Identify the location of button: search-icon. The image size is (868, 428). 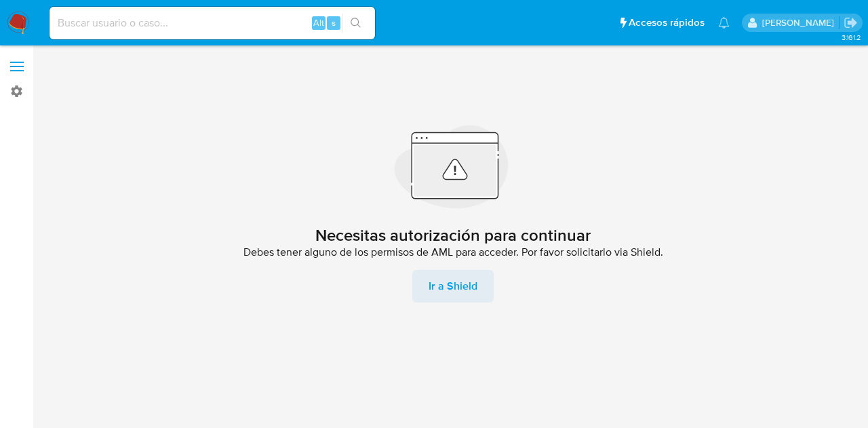
(355, 23).